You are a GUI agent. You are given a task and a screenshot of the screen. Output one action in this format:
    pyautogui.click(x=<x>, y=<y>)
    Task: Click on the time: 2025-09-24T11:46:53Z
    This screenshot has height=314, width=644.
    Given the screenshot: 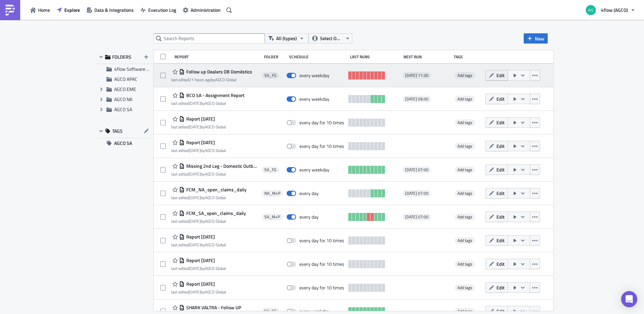 What is the action you would take?
    pyautogui.click(x=195, y=150)
    